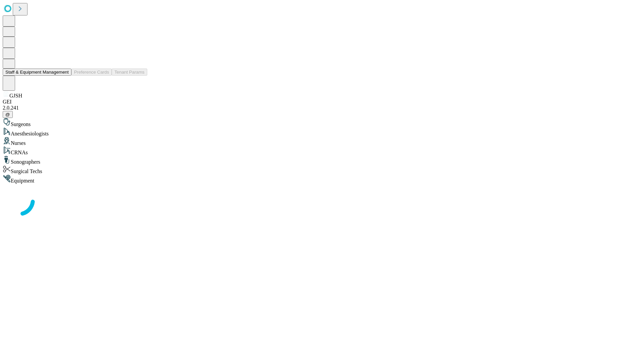  What do you see at coordinates (322, 179) in the screenshot?
I see `div: Equipment` at bounding box center [322, 179].